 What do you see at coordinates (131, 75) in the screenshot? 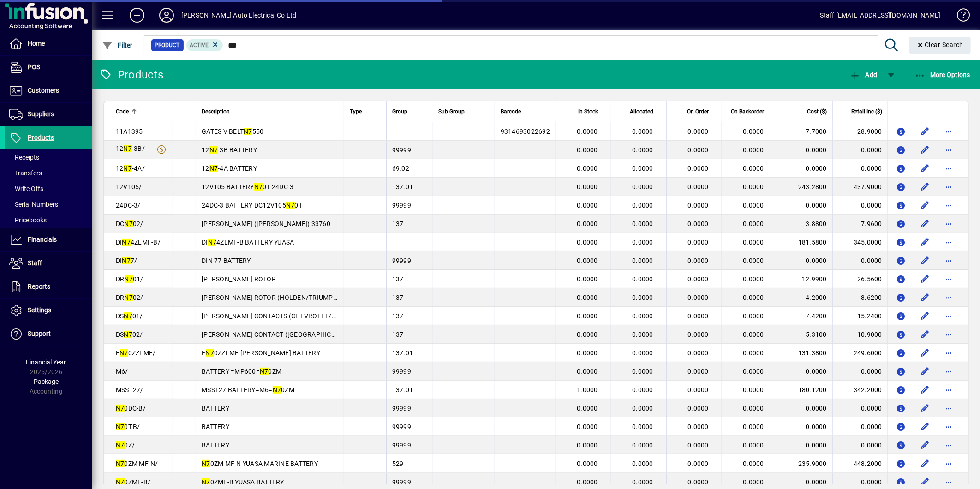
I see `div: Products` at bounding box center [131, 75].